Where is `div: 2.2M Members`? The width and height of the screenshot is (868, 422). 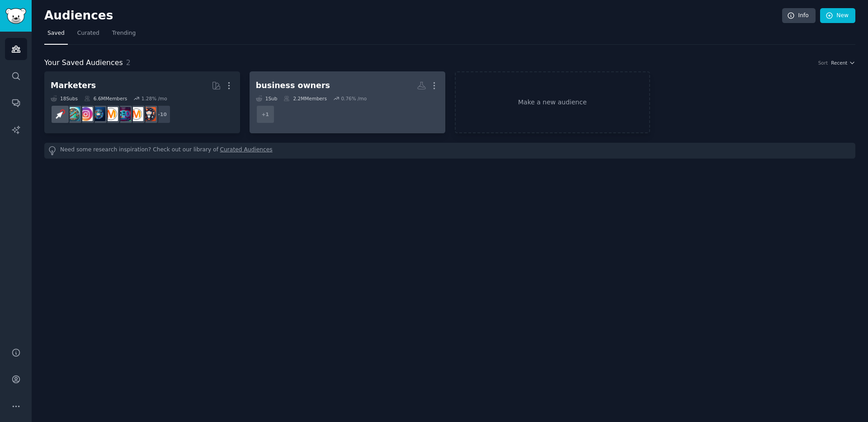 div: 2.2M Members is located at coordinates (305, 99).